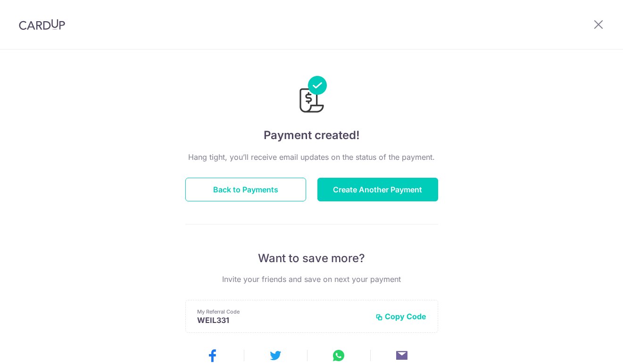 This screenshot has height=364, width=623. I want to click on p: Want to save more?, so click(312, 259).